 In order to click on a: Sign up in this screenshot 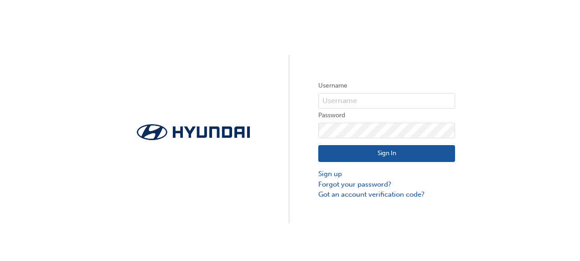, I will do `click(387, 174)`.